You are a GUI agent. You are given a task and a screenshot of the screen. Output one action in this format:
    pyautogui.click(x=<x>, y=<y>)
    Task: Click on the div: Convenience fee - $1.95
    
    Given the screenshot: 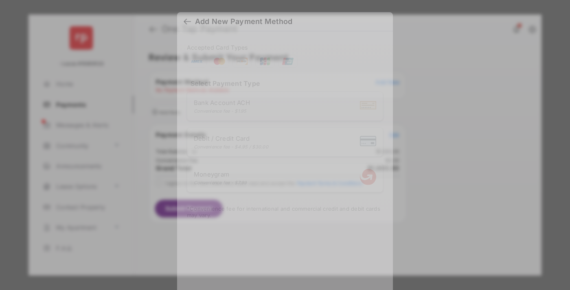 What is the action you would take?
    pyautogui.click(x=222, y=111)
    